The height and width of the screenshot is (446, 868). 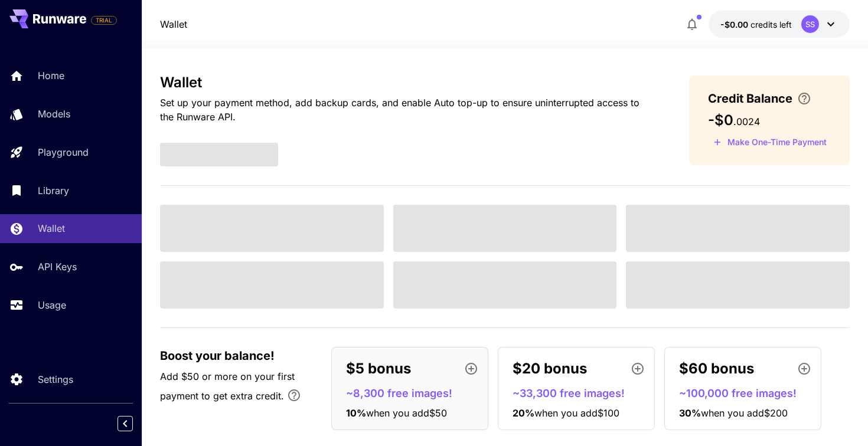 What do you see at coordinates (173, 24) in the screenshot?
I see `a: Wallet` at bounding box center [173, 24].